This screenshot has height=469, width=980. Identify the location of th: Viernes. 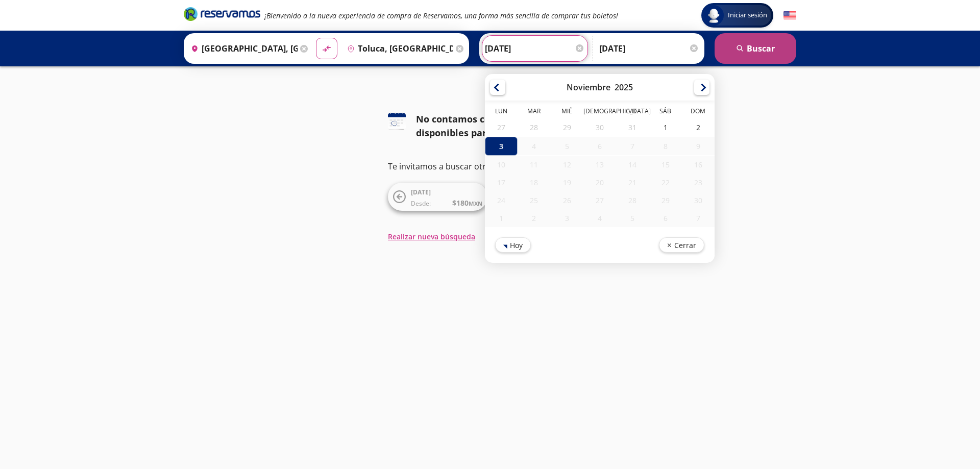
(632, 112).